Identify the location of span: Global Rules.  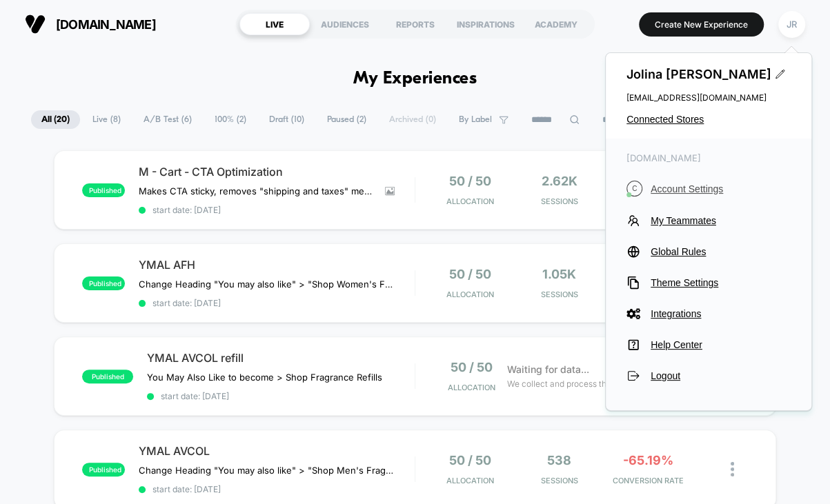
(720, 252).